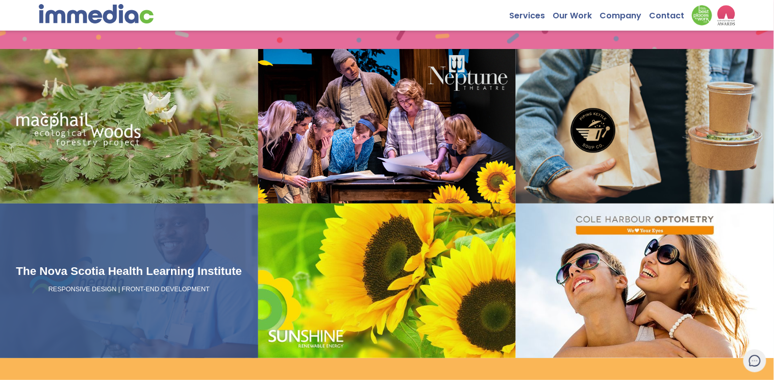 This screenshot has width=774, height=380. What do you see at coordinates (531, 13) in the screenshot?
I see `a: Services` at bounding box center [531, 13].